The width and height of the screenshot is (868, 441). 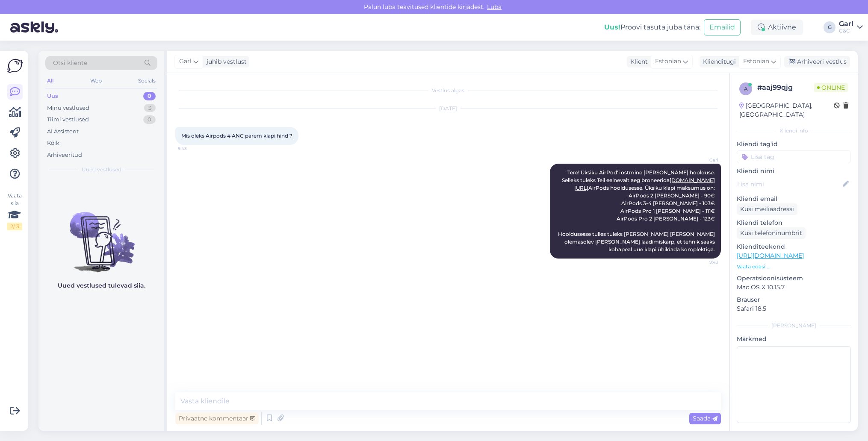 I want to click on input: Lisa tag, so click(x=793, y=157).